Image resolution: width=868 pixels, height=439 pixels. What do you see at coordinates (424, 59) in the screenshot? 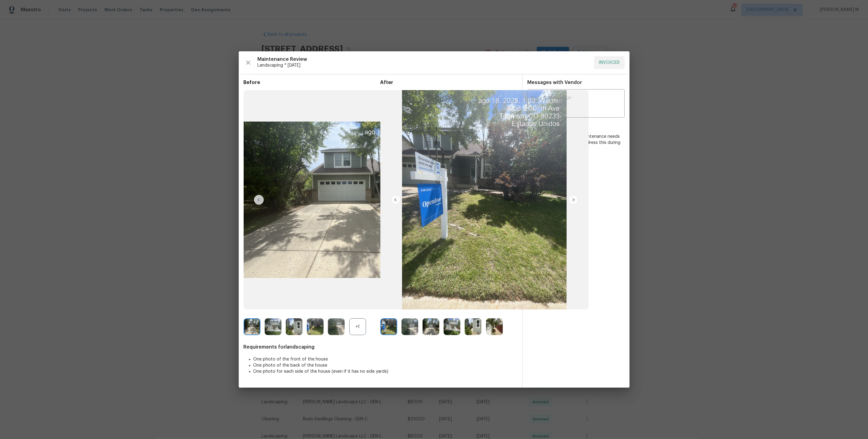
I see `span: Maintenance Review` at bounding box center [424, 59].